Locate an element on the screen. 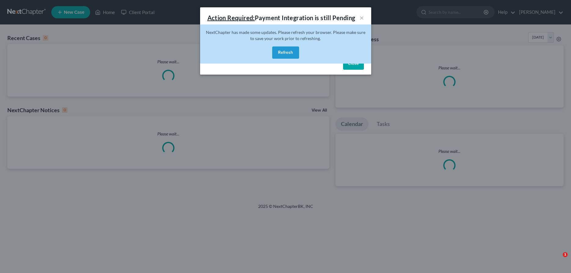 This screenshot has width=571, height=273. span: NextChapter has made some updates. Please refresh your browser. Please make sure to save your wor... is located at coordinates (286, 35).